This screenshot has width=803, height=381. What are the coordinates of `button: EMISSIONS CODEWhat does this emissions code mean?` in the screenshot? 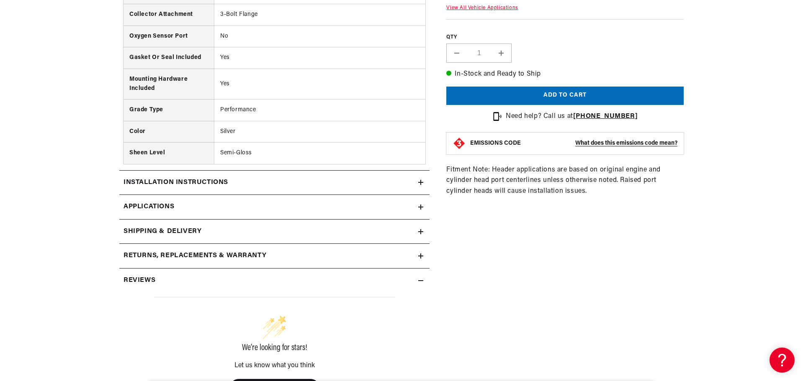 It's located at (574, 143).